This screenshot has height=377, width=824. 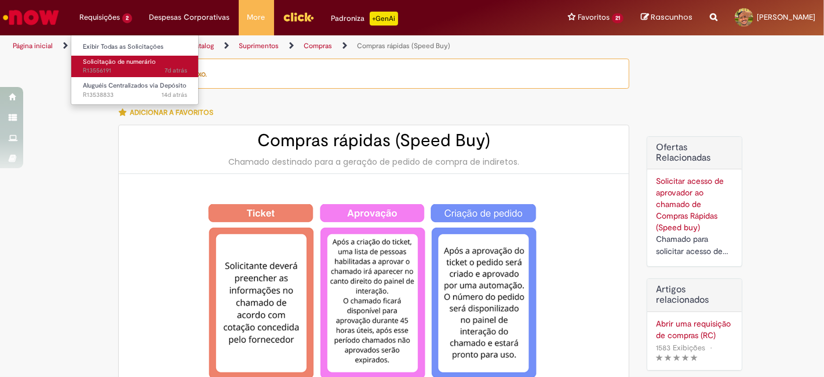 I want to click on span: Rascunhos, so click(x=672, y=17).